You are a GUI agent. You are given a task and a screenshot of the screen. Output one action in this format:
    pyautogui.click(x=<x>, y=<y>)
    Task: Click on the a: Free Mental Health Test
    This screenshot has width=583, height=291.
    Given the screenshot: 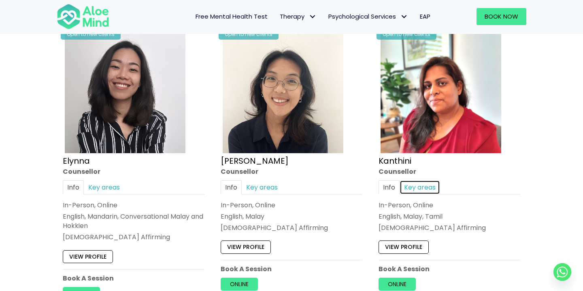 What is the action you would take?
    pyautogui.click(x=231, y=17)
    